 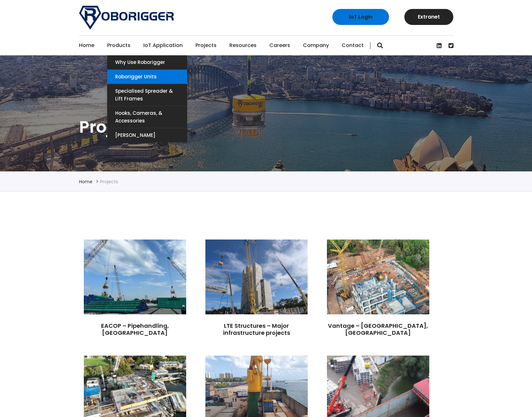 What do you see at coordinates (126, 18) in the screenshot?
I see `img: Roborigger` at bounding box center [126, 18].